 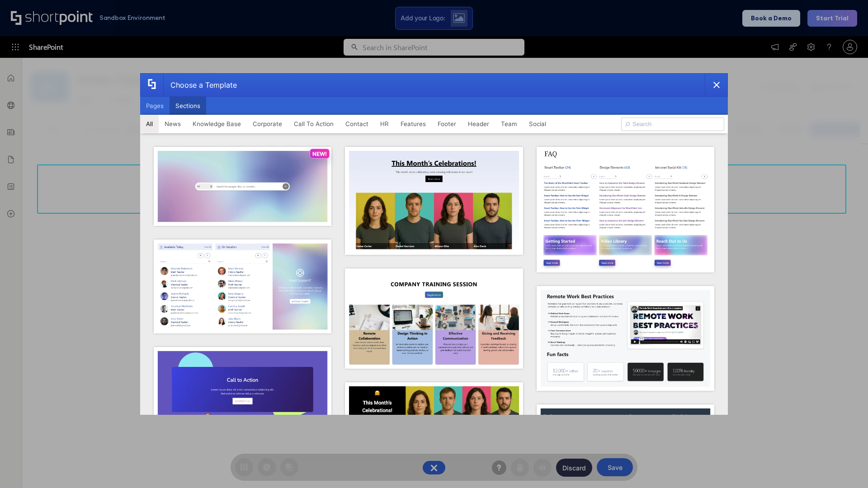 I want to click on button: Knowledge Base, so click(x=217, y=124).